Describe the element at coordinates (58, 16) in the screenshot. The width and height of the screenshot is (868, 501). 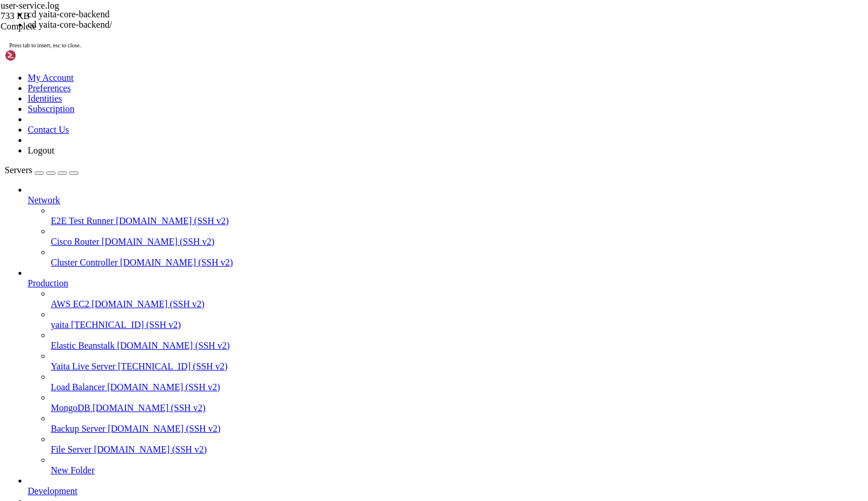
I see `div: 733 KB` at that location.